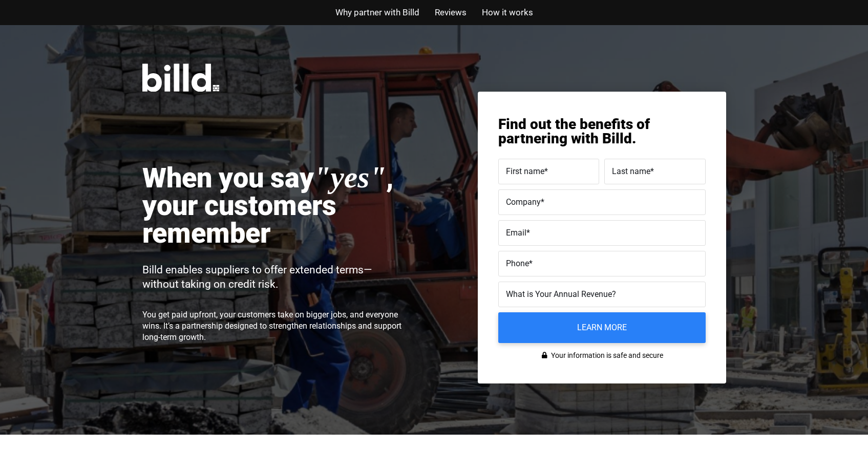  What do you see at coordinates (606, 356) in the screenshot?
I see `span: Your information is safe and secure` at bounding box center [606, 356].